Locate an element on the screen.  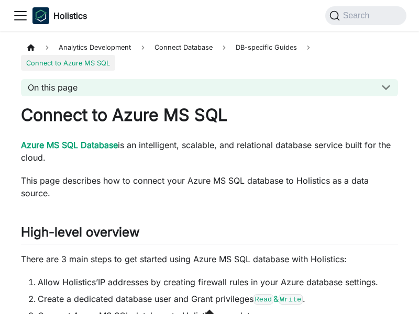
button: On this page is located at coordinates (209, 87).